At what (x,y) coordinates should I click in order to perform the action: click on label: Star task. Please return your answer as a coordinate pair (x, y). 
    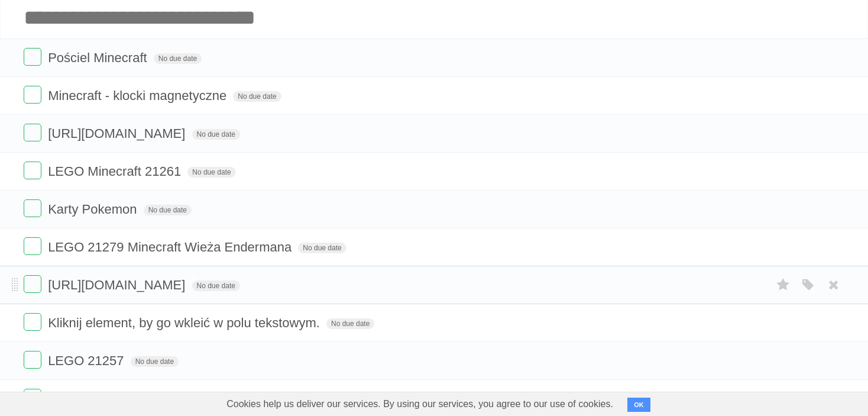
    Looking at the image, I should click on (783, 284).